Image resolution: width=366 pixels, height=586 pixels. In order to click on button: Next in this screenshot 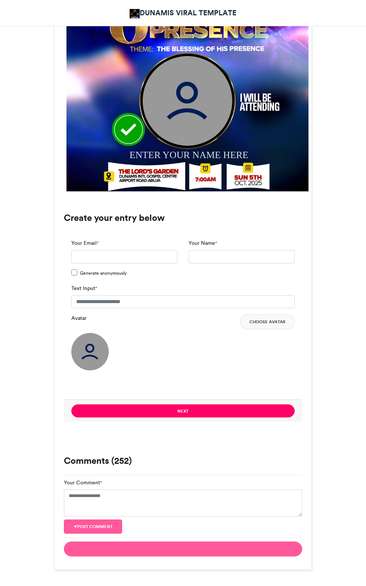, I will do `click(183, 411)`.